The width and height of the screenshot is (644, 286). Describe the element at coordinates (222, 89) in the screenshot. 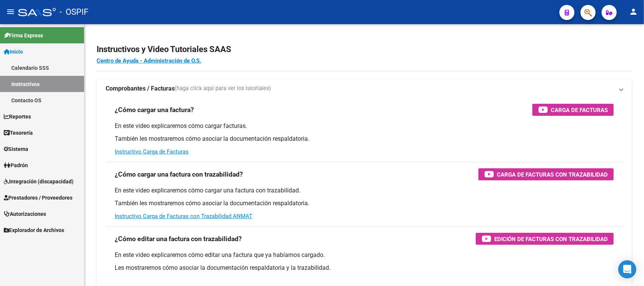

I see `span: (haga click aquí para ver los tutoriales)` at that location.